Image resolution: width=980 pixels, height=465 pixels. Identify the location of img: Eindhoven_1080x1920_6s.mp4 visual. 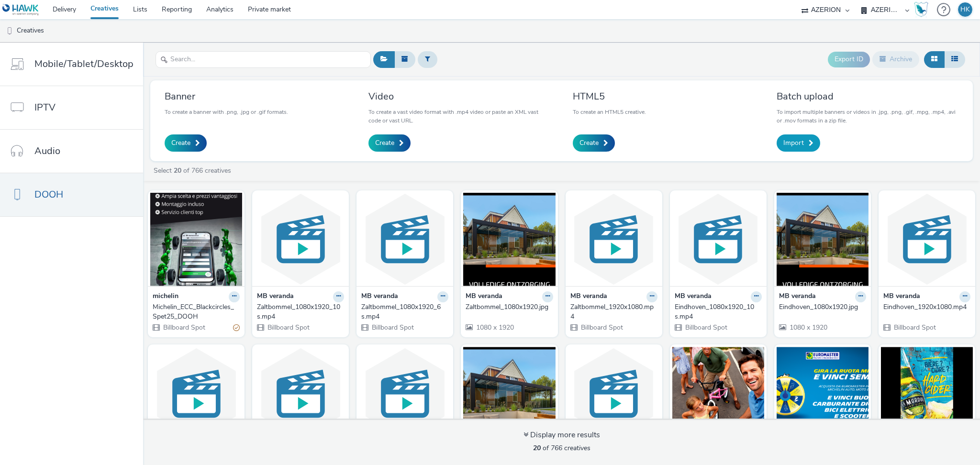
(196, 393).